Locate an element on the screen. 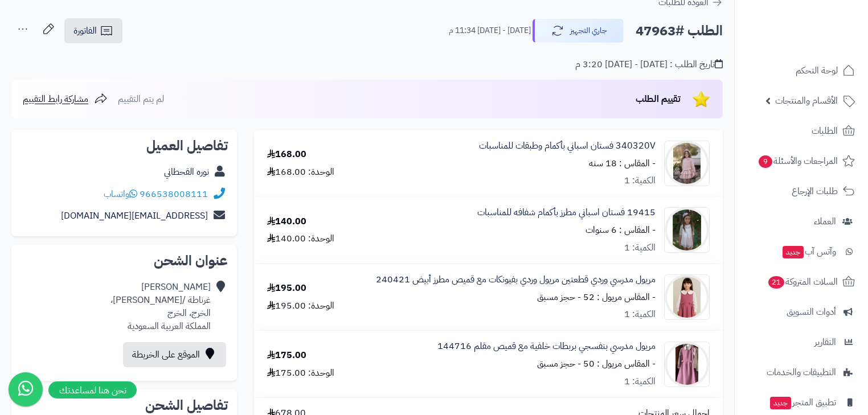  h2: تفاصيل العميل is located at coordinates (124, 146).